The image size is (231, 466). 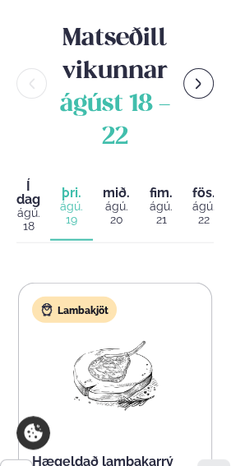 What do you see at coordinates (115, 84) in the screenshot?
I see `h2: Matseðill vikunnar` at bounding box center [115, 84].